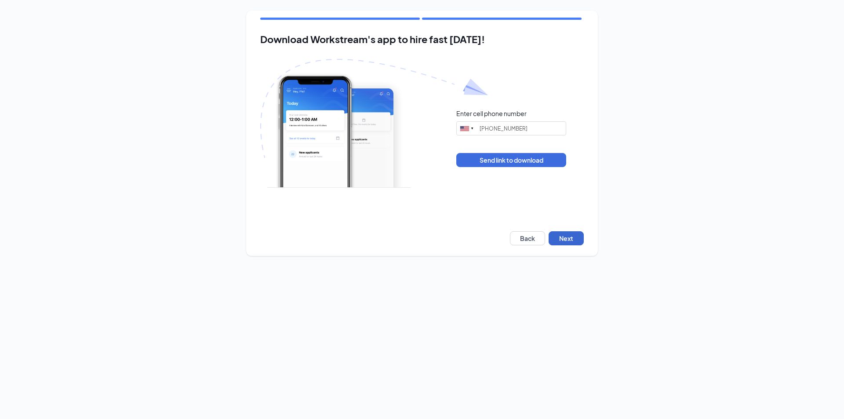 The width and height of the screenshot is (844, 419). I want to click on button: Back, so click(527, 238).